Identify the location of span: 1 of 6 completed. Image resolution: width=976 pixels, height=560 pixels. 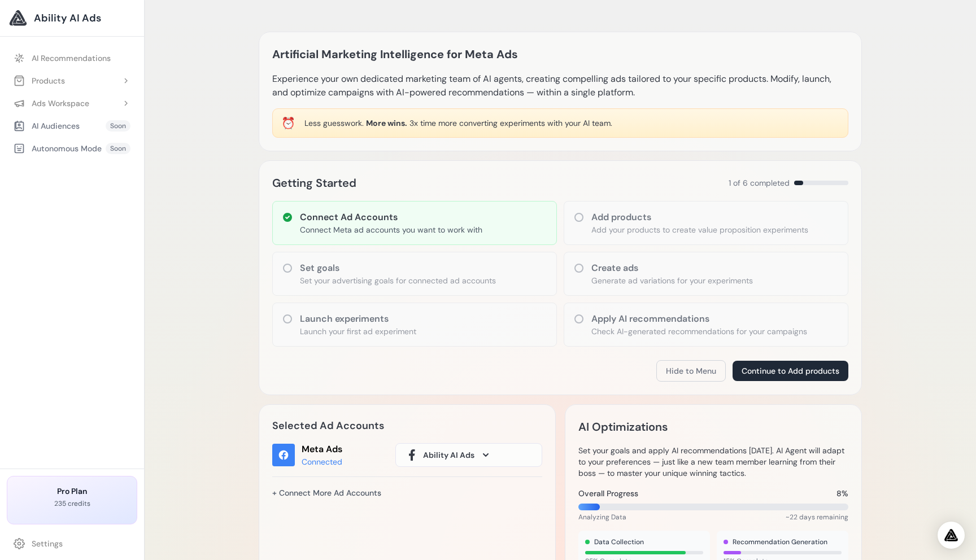
(759, 183).